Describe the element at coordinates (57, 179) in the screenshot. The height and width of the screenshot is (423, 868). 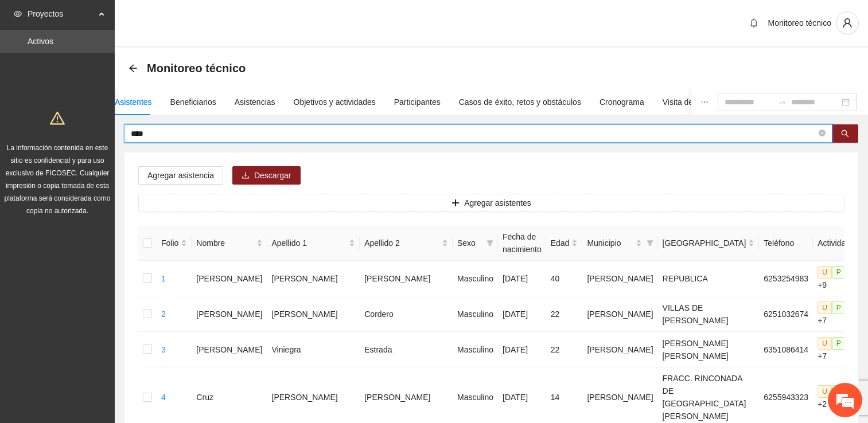
I see `span: La información contenida en este sitio es confidencial y para uso exclusivo de FICOSEC. Cualquier...` at that location.